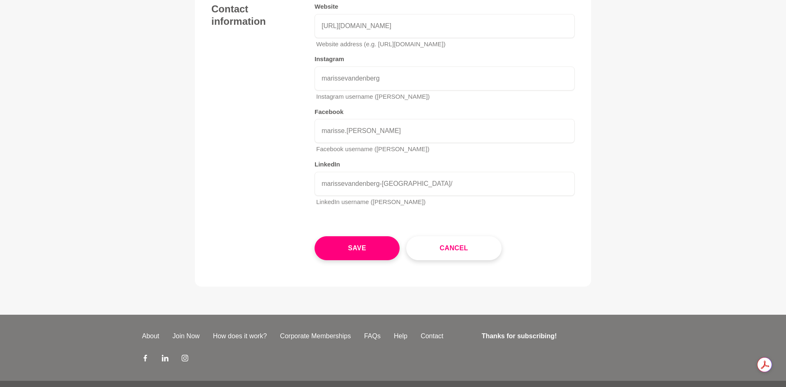 Image resolution: width=786 pixels, height=387 pixels. What do you see at coordinates (445, 78) in the screenshot?
I see `input: Instagram username` at bounding box center [445, 78].